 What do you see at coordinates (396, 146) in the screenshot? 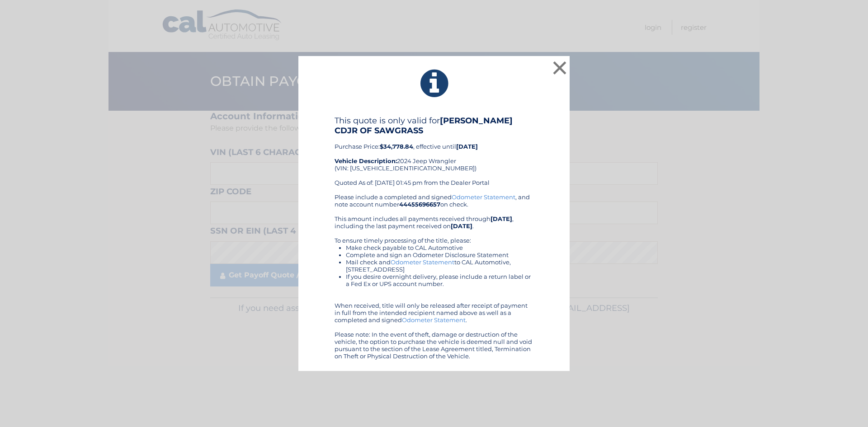
I see `b: $34,778.84` at bounding box center [396, 146].